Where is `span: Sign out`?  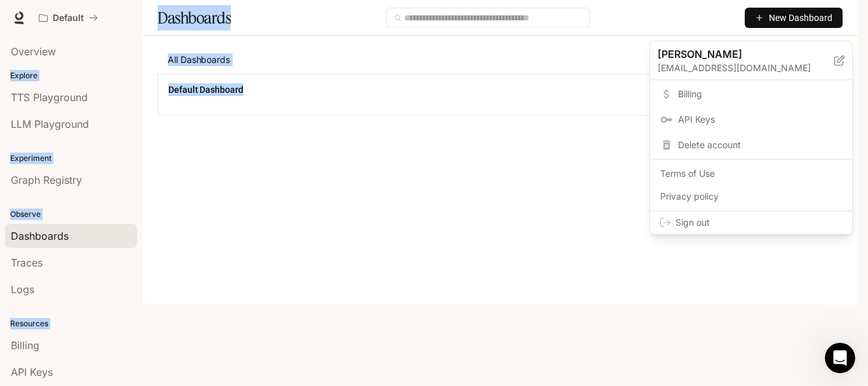 span: Sign out is located at coordinates (759, 223).